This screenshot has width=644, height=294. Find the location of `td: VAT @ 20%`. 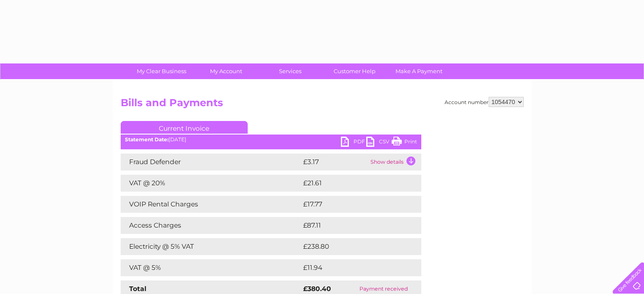

td: VAT @ 20% is located at coordinates (211, 184).